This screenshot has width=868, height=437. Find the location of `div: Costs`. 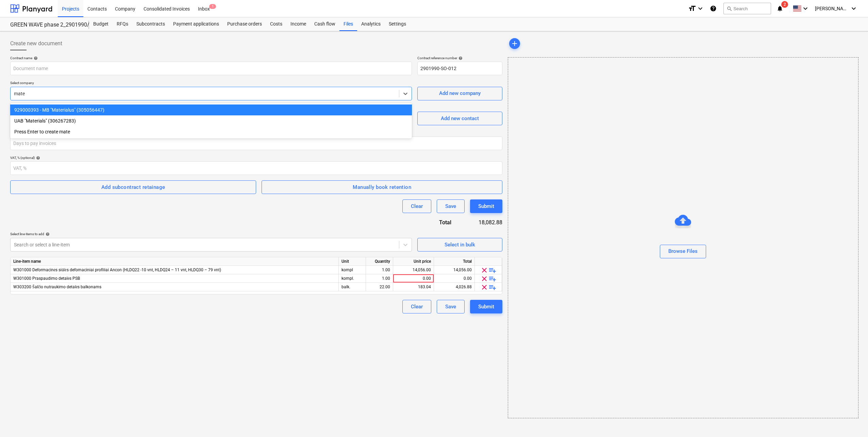

div: Costs is located at coordinates (276, 24).